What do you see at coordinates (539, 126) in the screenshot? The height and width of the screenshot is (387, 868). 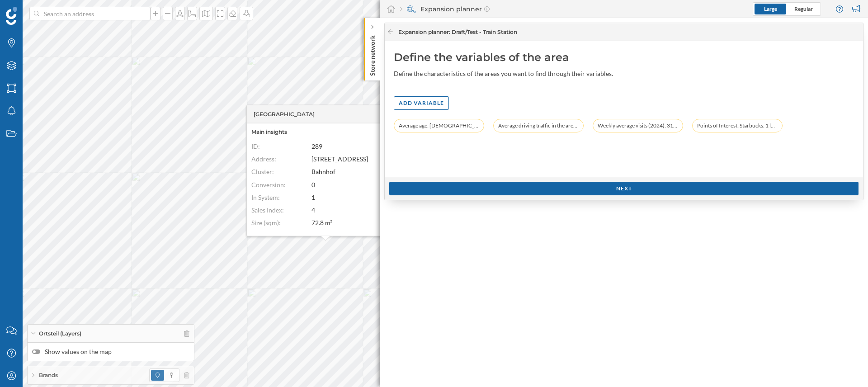 I see `span: Average driving traffic in the area (2024): Morning (7h - 12h) (Average): 1,700 - 2,300 (5 min on...` at bounding box center [539, 126].